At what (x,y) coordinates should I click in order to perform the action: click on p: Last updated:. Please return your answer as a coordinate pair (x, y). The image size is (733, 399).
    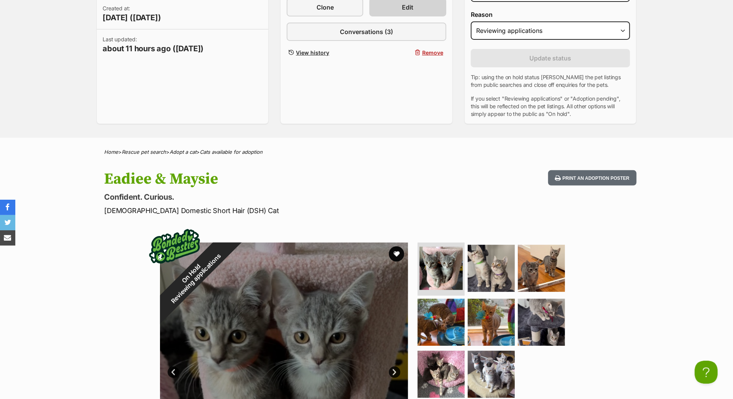
    Looking at the image, I should click on (154, 45).